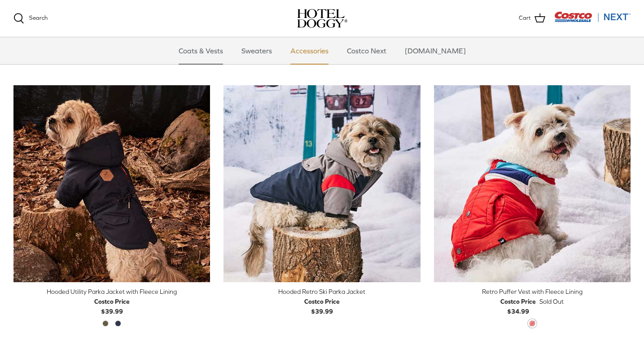  What do you see at coordinates (322, 292) in the screenshot?
I see `div: Hooded Retro Ski Parka Jacket` at bounding box center [322, 292].